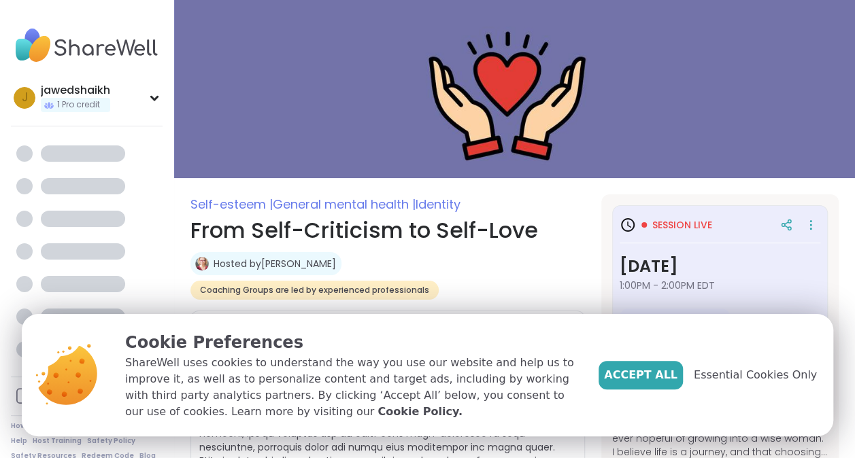  I want to click on a: Host Training, so click(57, 441).